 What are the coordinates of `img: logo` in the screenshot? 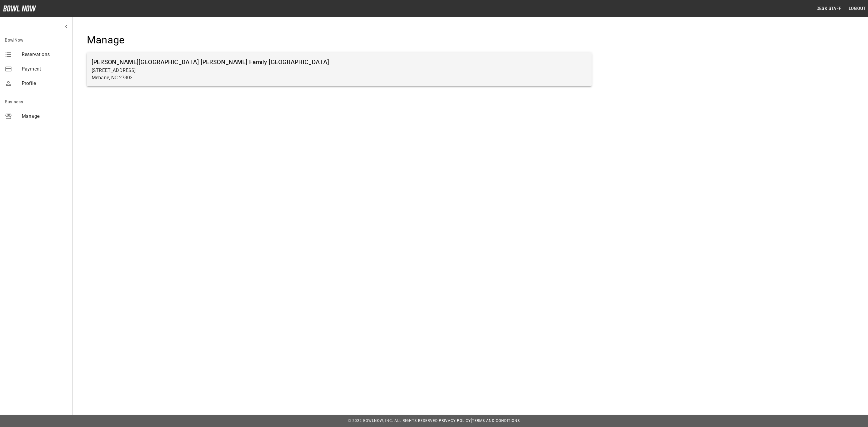 It's located at (19, 8).